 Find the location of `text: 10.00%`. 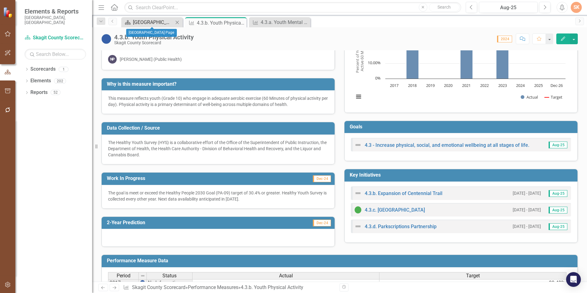

text: 10.00% is located at coordinates (374, 63).